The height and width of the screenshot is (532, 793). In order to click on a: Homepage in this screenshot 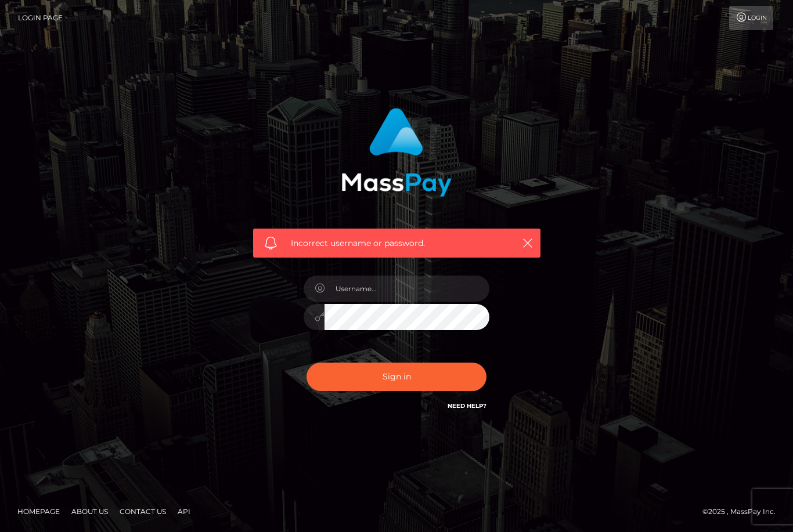, I will do `click(39, 511)`.